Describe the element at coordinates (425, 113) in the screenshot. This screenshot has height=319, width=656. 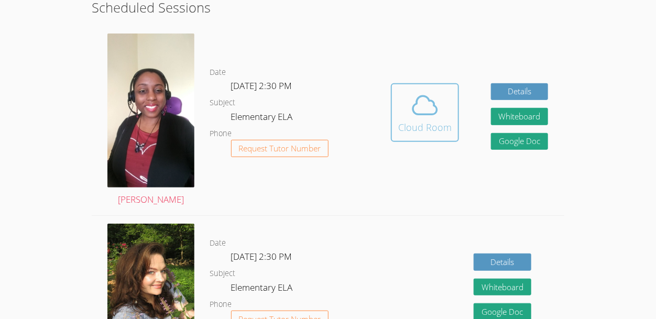
I see `button: Cloud Room` at that location.